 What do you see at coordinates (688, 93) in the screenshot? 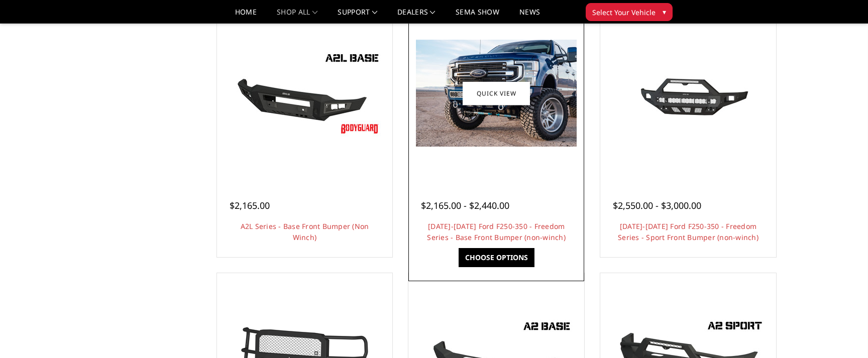
I see `a: 2017-2022 Ford F250-350 - Freedom Series - Sport Front Bumper (non-winch) 2017-2022 Ford F250-350...` at bounding box center [688, 93].